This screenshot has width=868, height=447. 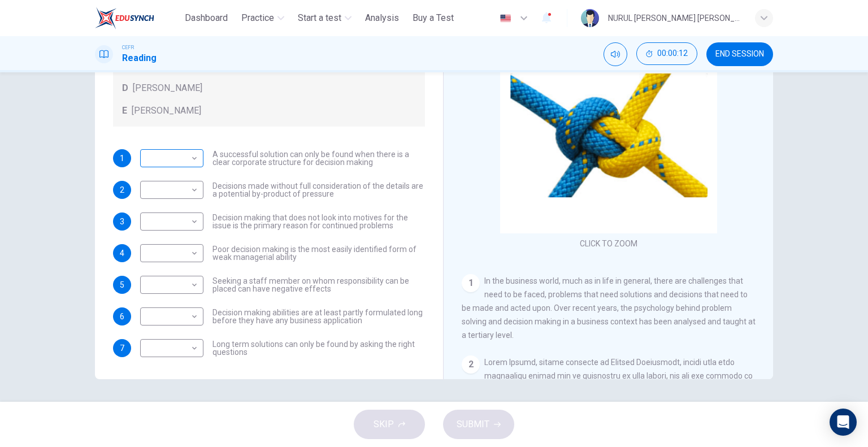 I want to click on div: 1, so click(x=470, y=283).